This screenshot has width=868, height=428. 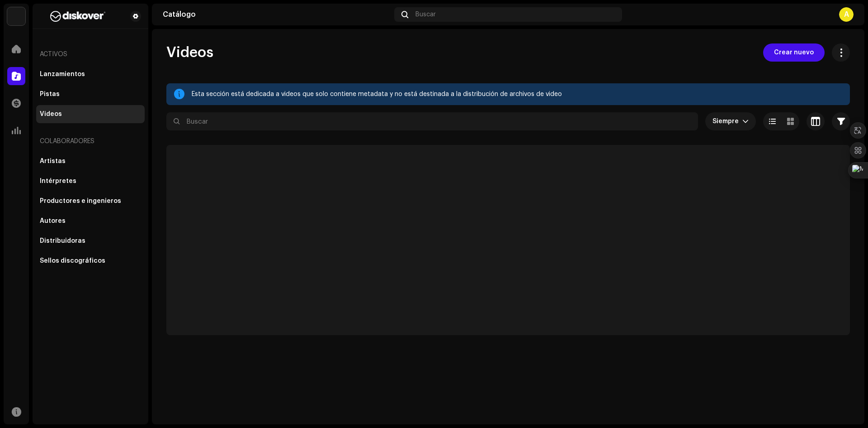 What do you see at coordinates (90, 54) in the screenshot?
I see `re-a-nav-header: Activos` at bounding box center [90, 54].